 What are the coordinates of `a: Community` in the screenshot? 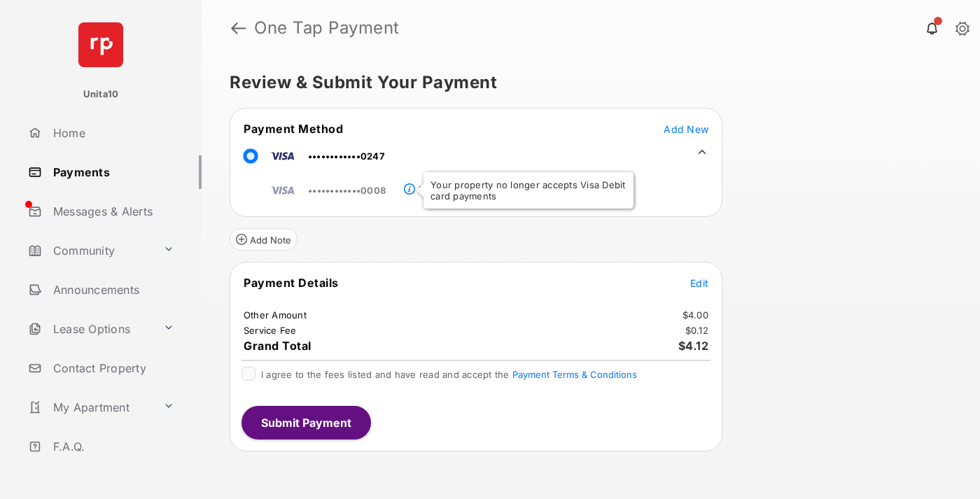 It's located at (90, 251).